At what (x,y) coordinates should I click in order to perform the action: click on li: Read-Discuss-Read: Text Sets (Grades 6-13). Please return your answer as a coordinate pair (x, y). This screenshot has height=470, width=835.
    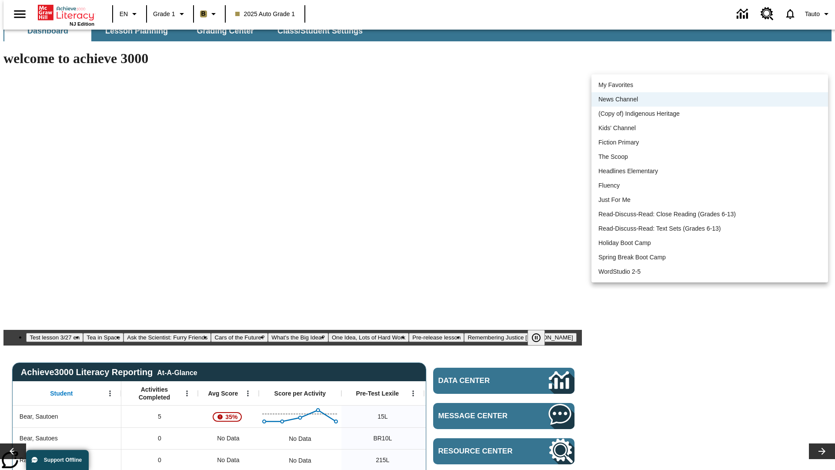
    Looking at the image, I should click on (710, 228).